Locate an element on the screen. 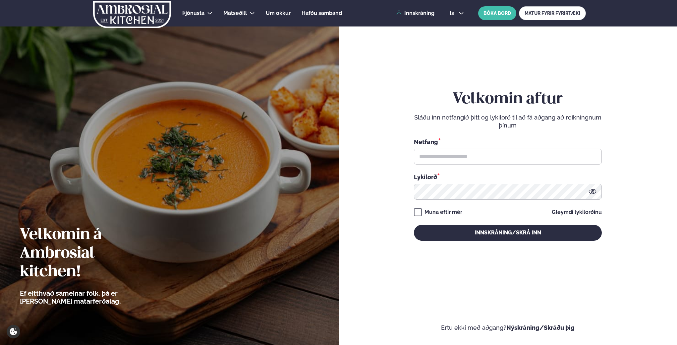  button: Innskráning/Skrá inn is located at coordinates (508, 233).